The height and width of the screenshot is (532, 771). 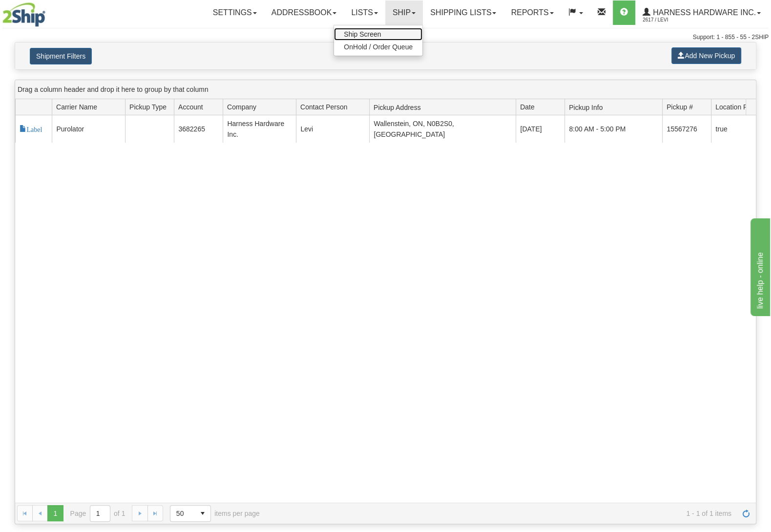 I want to click on span: Page sizes drop down, so click(x=191, y=514).